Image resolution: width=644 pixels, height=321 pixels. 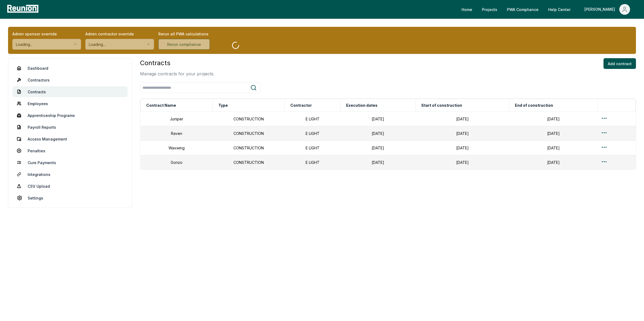 I want to click on a: Contracts, so click(x=70, y=91).